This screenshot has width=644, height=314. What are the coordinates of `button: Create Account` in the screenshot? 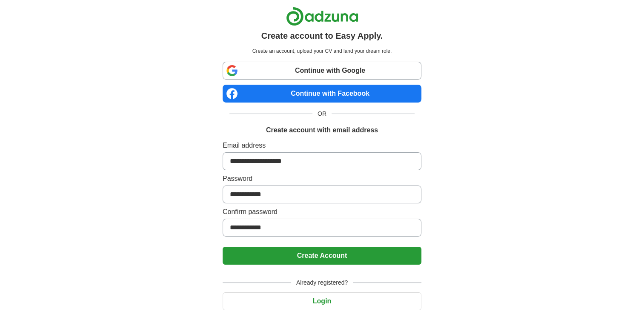 It's located at (322, 255).